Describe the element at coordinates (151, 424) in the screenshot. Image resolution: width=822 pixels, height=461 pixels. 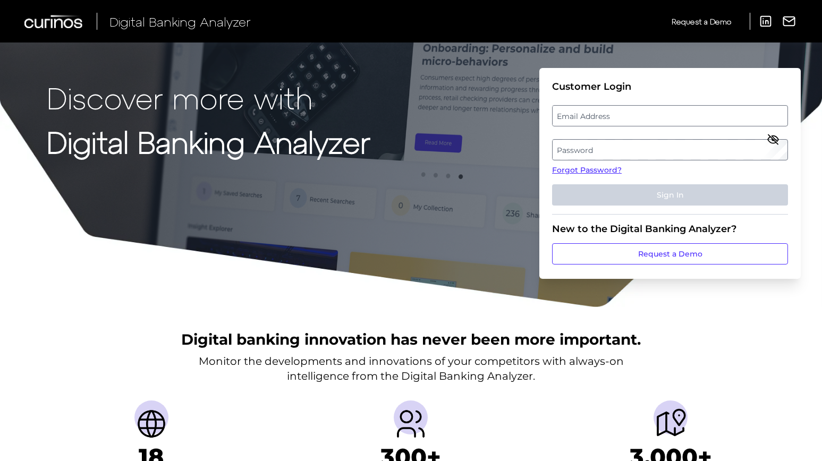
I see `img: Countries` at that location.